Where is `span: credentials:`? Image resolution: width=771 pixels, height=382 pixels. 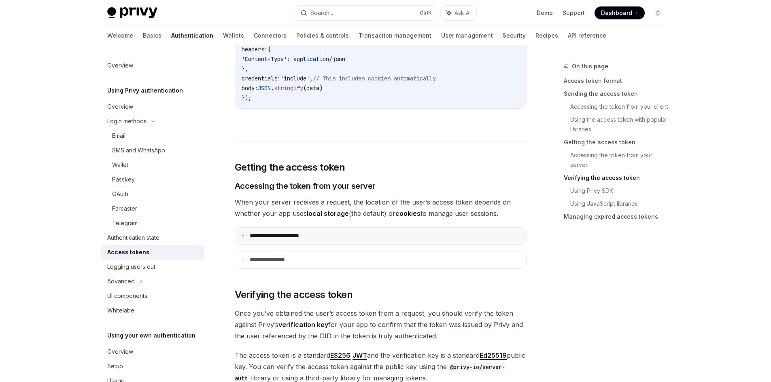
span: credentials: is located at coordinates (261, 78).